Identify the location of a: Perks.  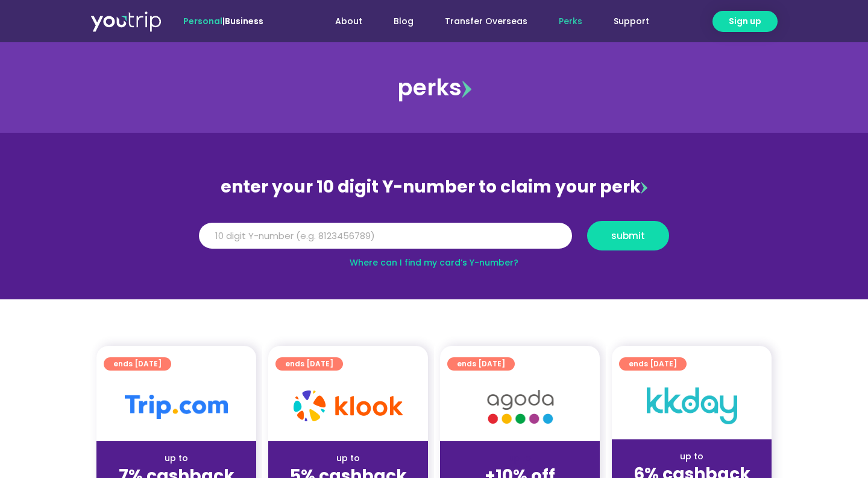
(570, 21).